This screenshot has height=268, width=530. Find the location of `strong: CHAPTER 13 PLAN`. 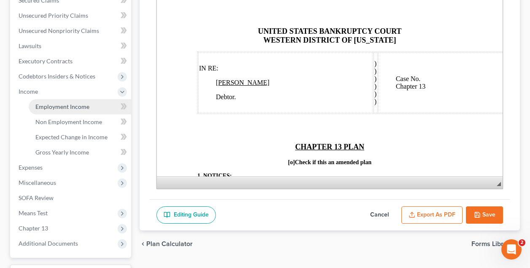

strong: CHAPTER 13 PLAN is located at coordinates (173, 160).